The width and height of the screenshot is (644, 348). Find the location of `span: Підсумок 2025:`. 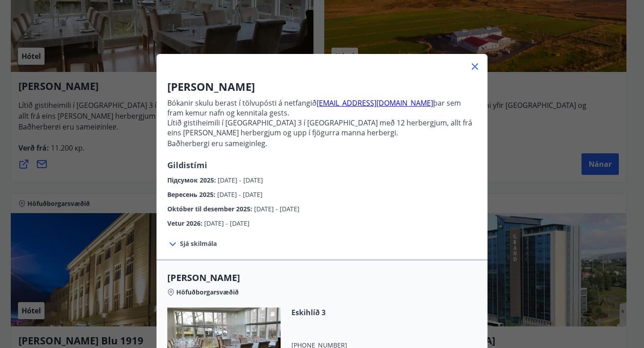

span: Підсумок 2025: is located at coordinates (192, 180).